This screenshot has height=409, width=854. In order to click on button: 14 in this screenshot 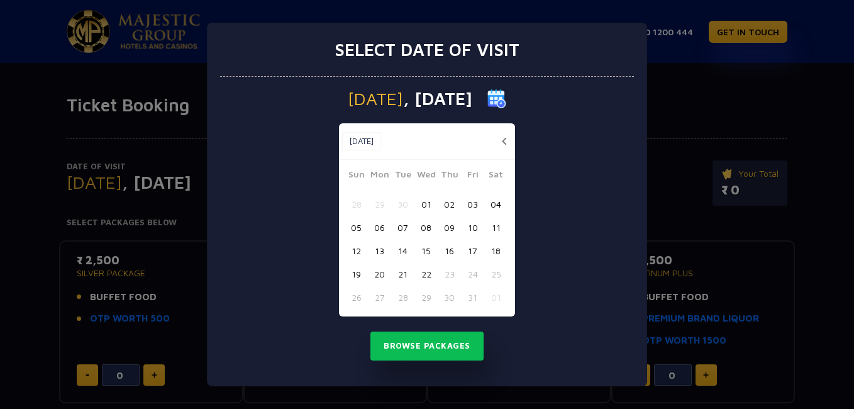, I will do `click(402, 250)`.